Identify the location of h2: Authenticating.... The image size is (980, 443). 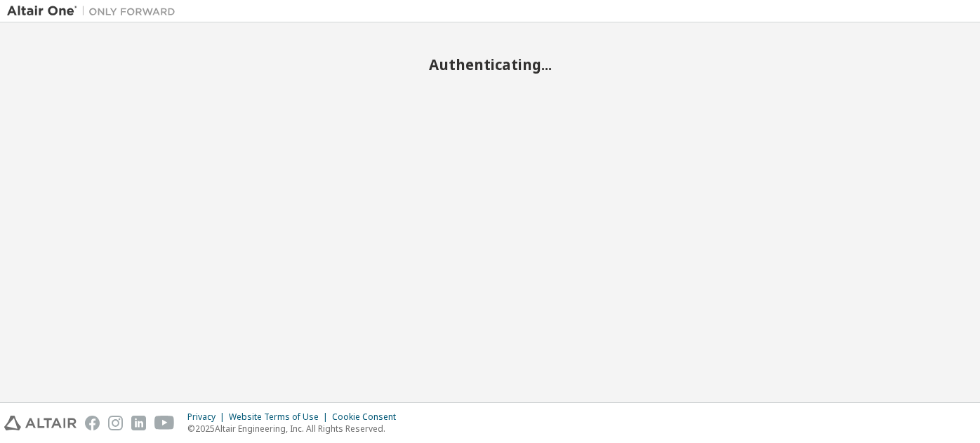
(490, 65).